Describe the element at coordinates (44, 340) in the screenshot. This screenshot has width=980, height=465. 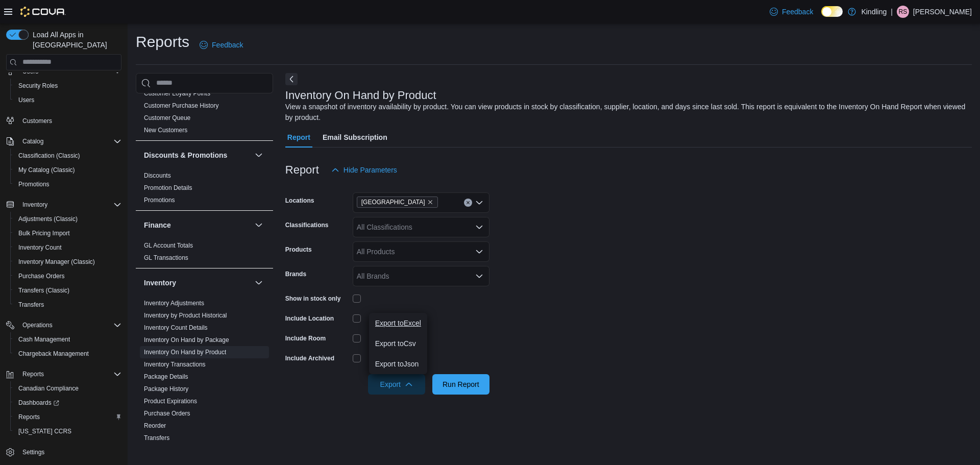
I see `span: Cash Management` at that location.